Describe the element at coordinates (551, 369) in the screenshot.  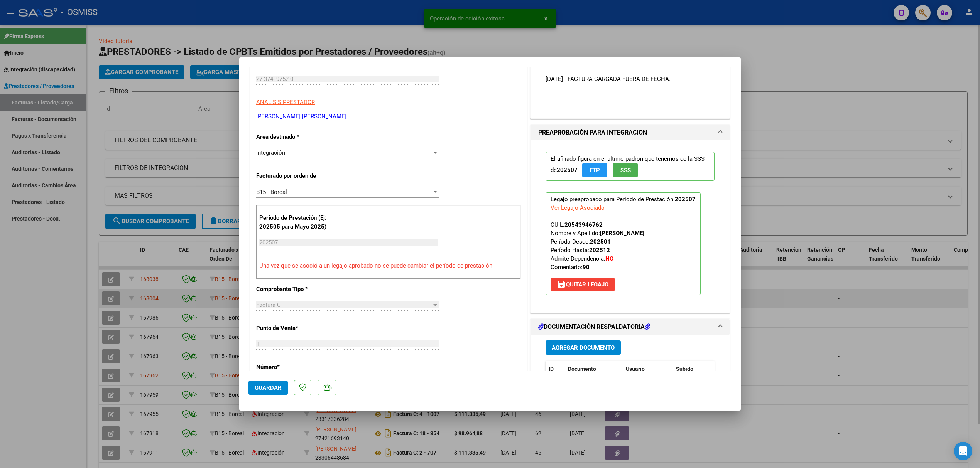
I see `span: ID` at that location.